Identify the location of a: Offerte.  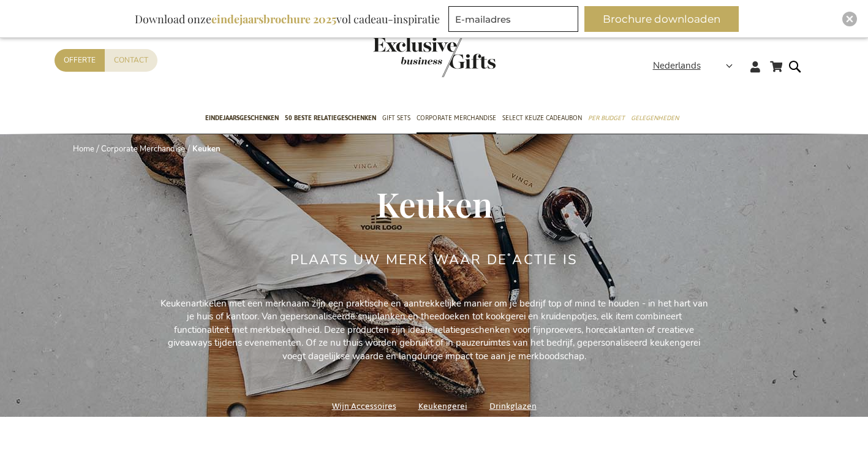
(80, 60).